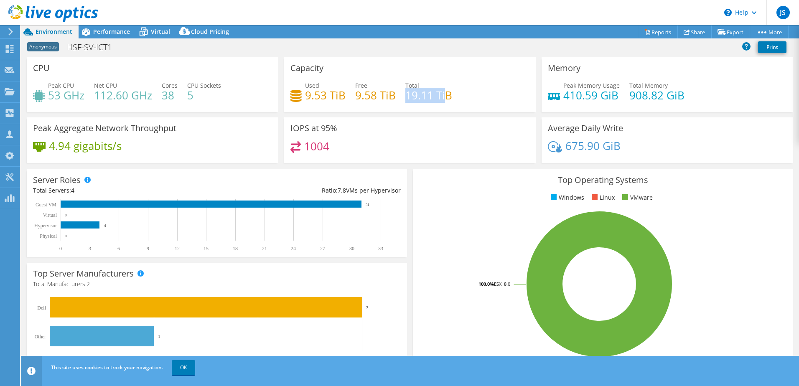  What do you see at coordinates (235, 249) in the screenshot?
I see `text: 18` at bounding box center [235, 249].